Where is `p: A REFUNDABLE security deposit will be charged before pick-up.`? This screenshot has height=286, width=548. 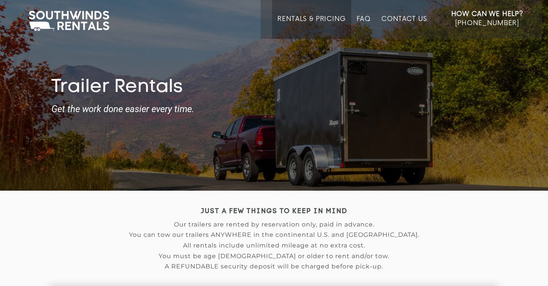
p: A REFUNDABLE security deposit will be charged before pick-up. is located at coordinates (274, 266).